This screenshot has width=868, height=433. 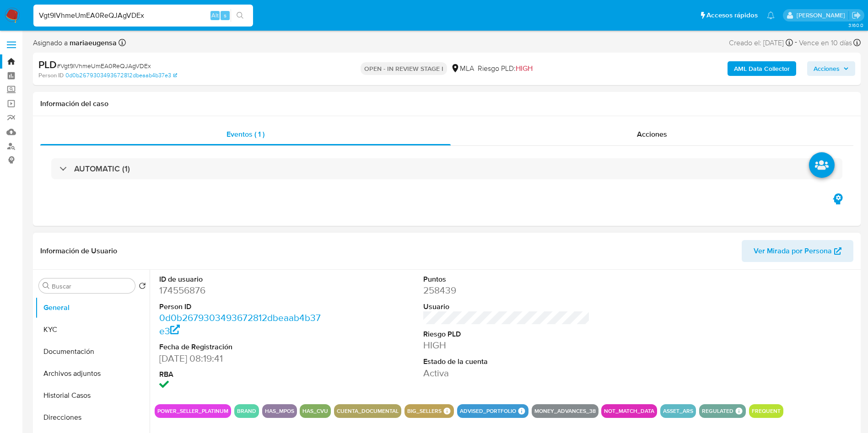 I want to click on h3: AUTOMATIC (1), so click(x=102, y=169).